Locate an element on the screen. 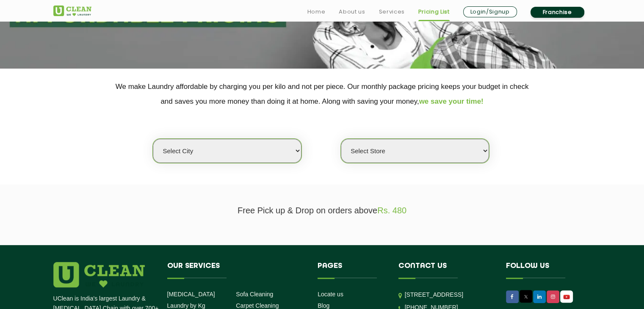 This screenshot has height=309, width=644. h4: Our Services is located at coordinates (236, 270).